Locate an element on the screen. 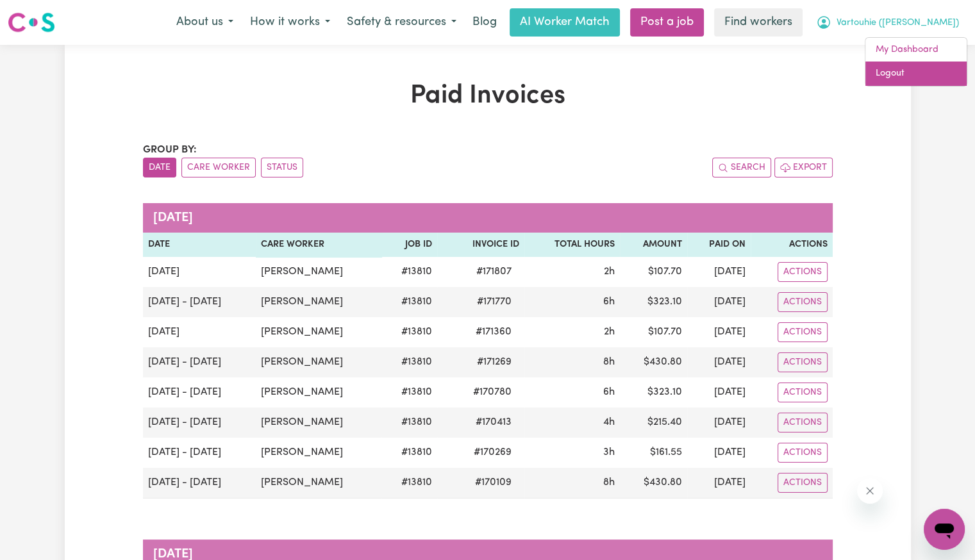 The height and width of the screenshot is (560, 975). td: $ 215.40 is located at coordinates (653, 423).